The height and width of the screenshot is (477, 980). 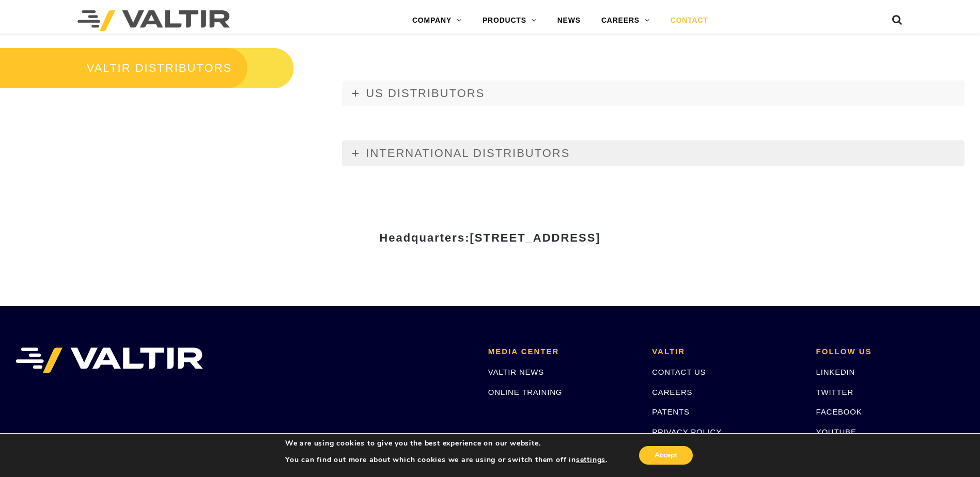 What do you see at coordinates (839, 412) in the screenshot?
I see `a: FACEBOOK` at bounding box center [839, 412].